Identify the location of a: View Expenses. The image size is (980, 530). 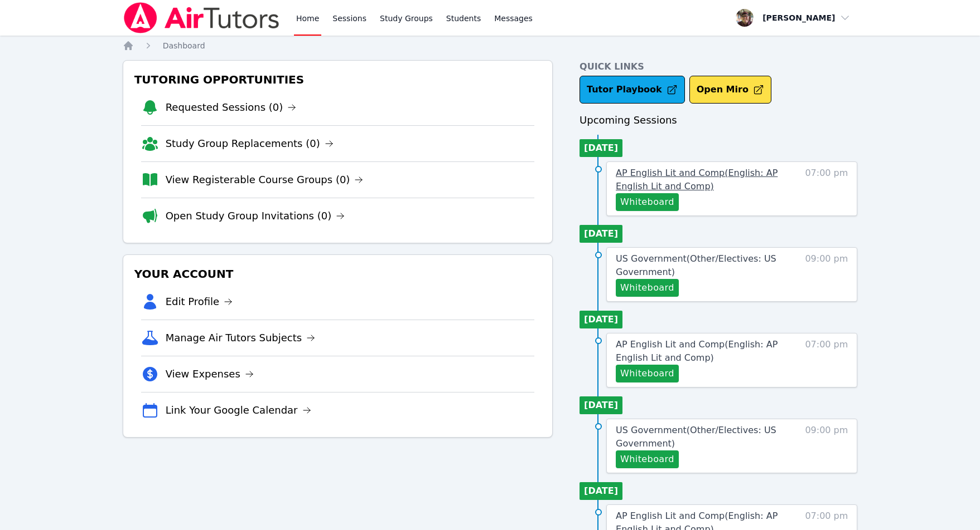
(209, 374).